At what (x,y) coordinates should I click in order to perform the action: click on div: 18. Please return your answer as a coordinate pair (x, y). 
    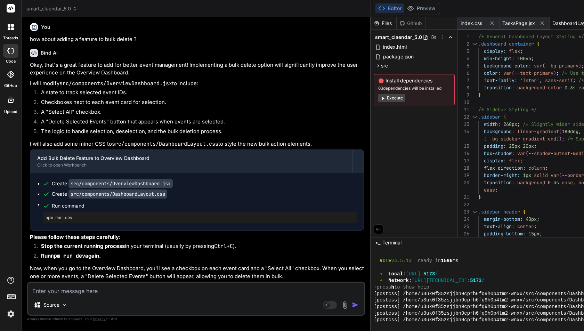
    Looking at the image, I should click on (463, 168).